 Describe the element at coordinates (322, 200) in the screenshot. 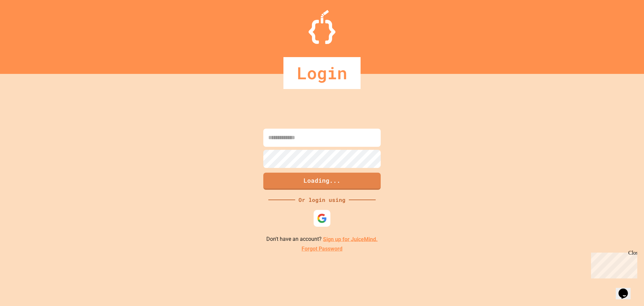

I see `div: Or login using` at that location.